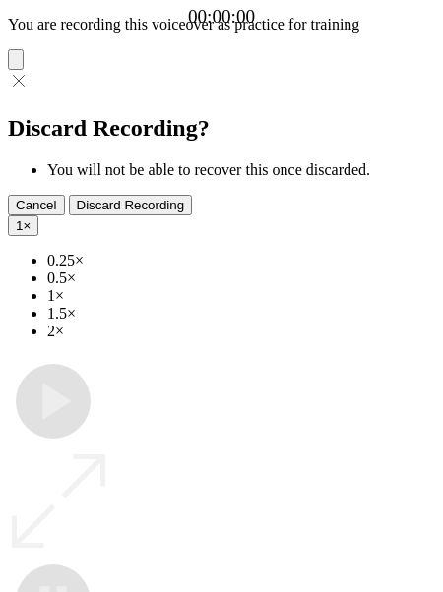 This screenshot has width=443, height=592. Describe the element at coordinates (131, 205) in the screenshot. I see `button: Discard Recording` at that location.